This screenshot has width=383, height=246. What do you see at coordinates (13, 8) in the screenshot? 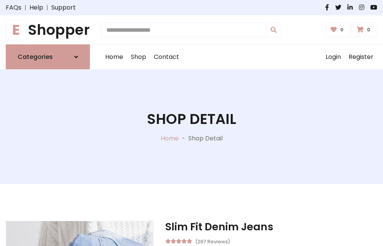
I see `a: FAQs` at bounding box center [13, 8].